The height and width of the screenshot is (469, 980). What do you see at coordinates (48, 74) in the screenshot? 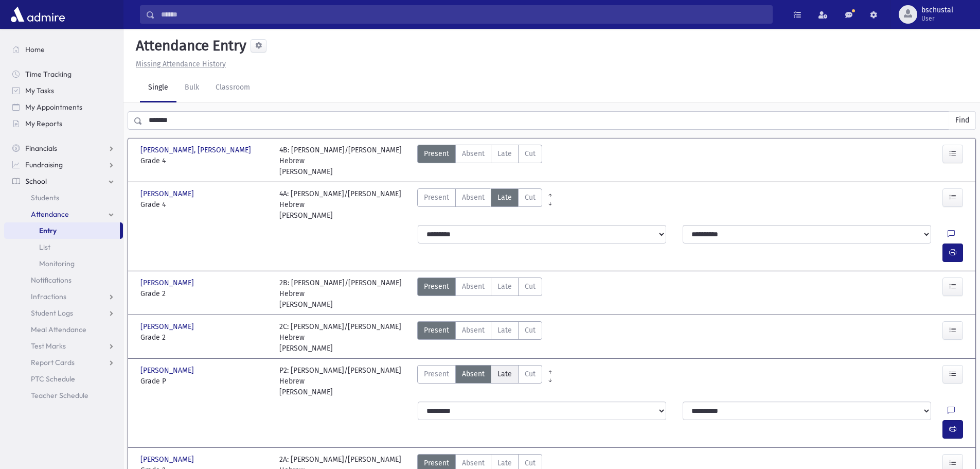
I see `span: Time Tracking` at bounding box center [48, 74].